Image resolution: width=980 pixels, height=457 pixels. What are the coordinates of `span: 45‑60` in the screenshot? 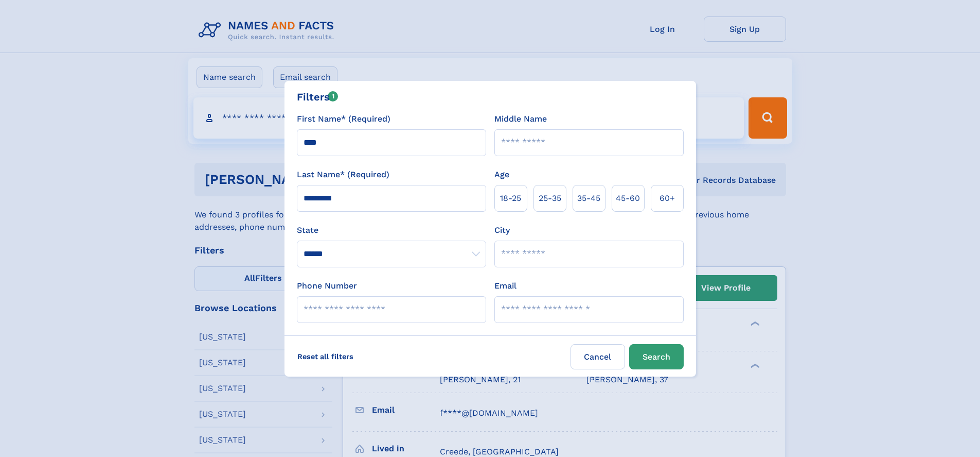 It's located at (628, 198).